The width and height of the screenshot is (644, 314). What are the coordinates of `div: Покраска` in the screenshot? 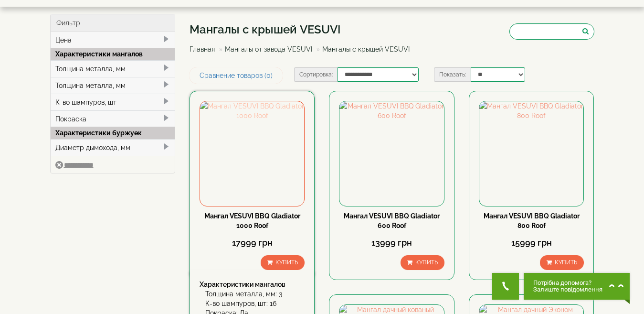 It's located at (112, 118).